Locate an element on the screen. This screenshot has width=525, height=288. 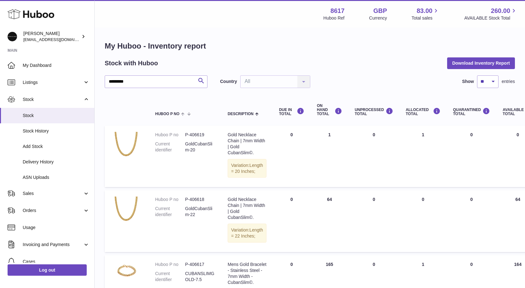
span: 83.00 is located at coordinates (424, 11).